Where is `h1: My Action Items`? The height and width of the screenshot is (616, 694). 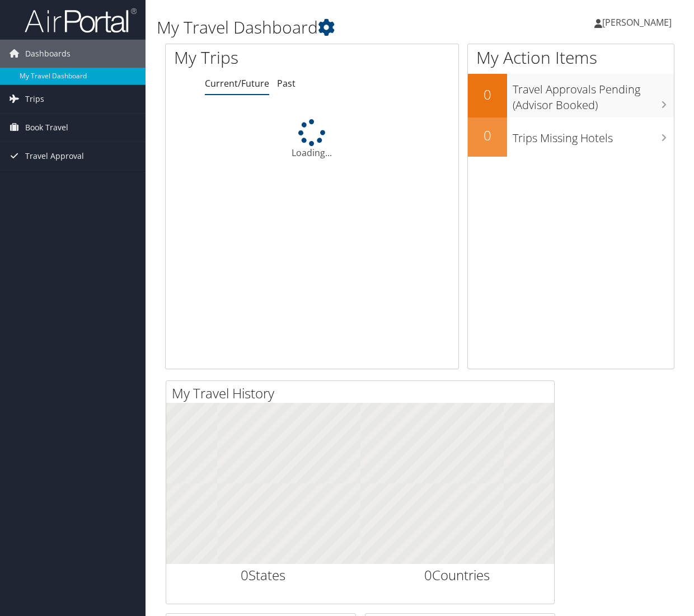 h1: My Action Items is located at coordinates (571, 58).